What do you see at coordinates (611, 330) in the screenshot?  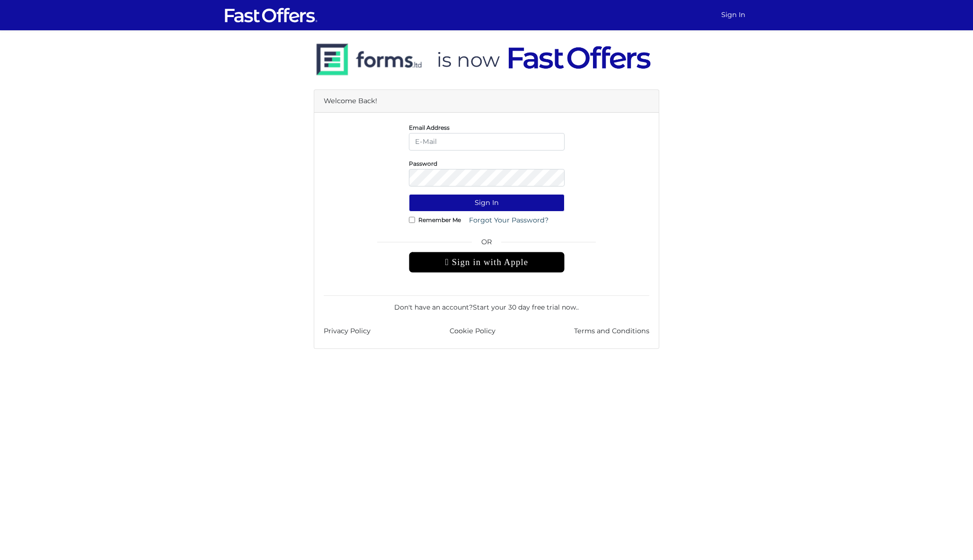 I see `a: Terms and Conditions` at bounding box center [611, 330].